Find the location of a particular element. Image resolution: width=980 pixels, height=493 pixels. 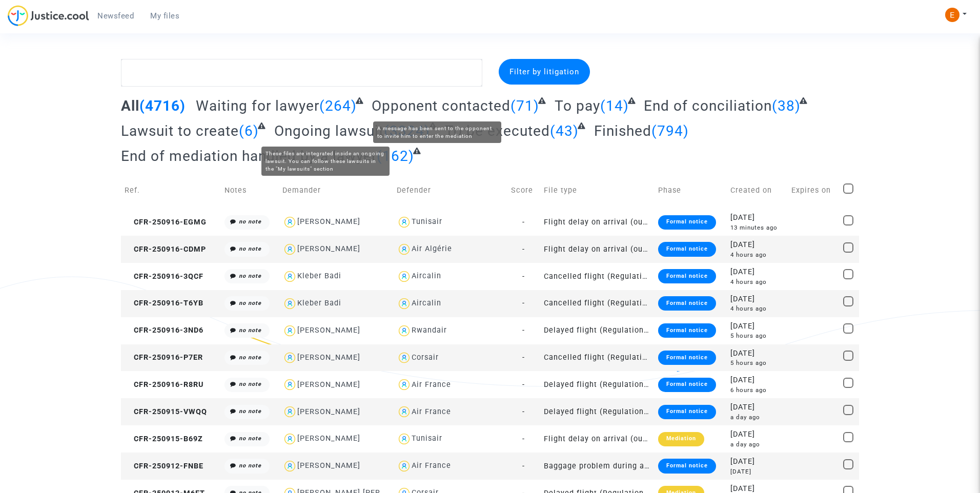

span: Newsfeed is located at coordinates (115, 16).